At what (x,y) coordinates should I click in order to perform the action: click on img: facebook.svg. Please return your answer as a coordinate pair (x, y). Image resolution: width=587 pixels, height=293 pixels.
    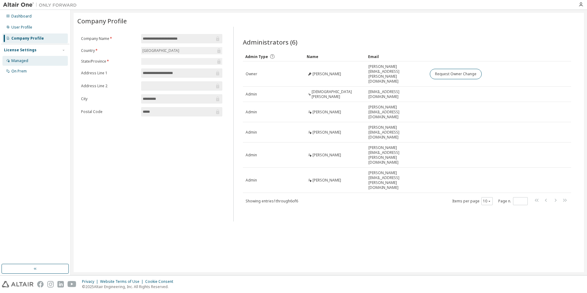
    Looking at the image, I should click on (40, 284).